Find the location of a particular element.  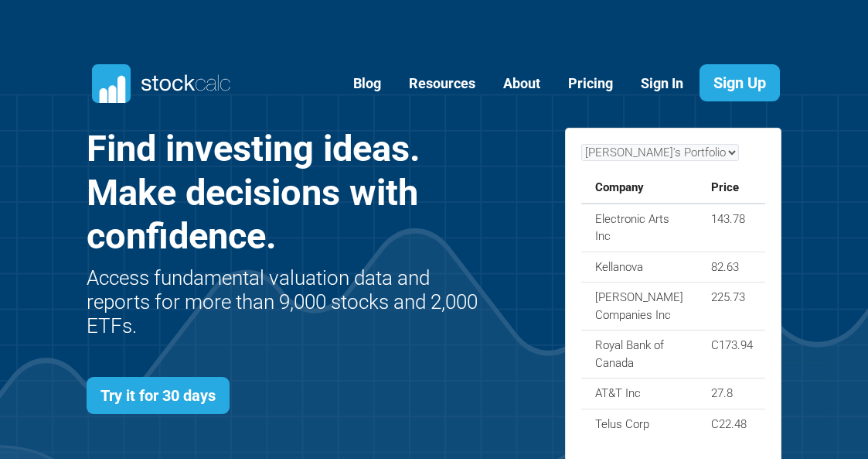

th: Company is located at coordinates (639, 188).